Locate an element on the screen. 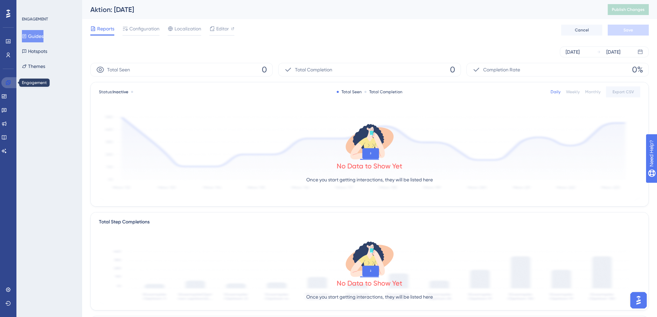 Image resolution: width=657 pixels, height=317 pixels. button: Publish Changes is located at coordinates (628, 10).